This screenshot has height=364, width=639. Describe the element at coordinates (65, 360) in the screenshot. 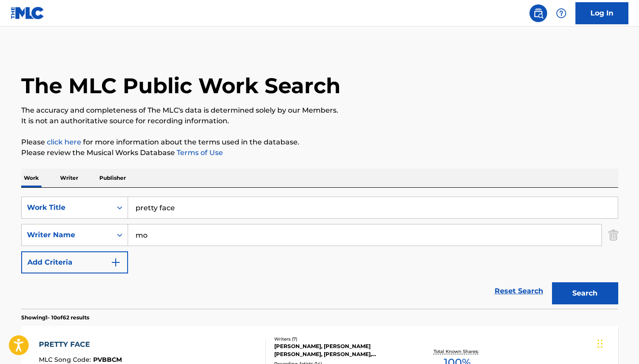

I see `span: MLC Song Code :` at that location.